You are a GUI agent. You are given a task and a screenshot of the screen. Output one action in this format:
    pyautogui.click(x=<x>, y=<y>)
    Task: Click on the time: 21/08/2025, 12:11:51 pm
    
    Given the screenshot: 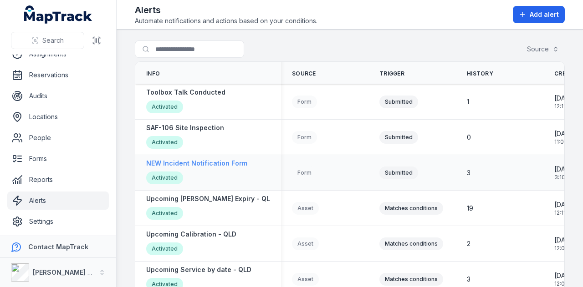 What is the action you would take?
    pyautogui.click(x=565, y=102)
    